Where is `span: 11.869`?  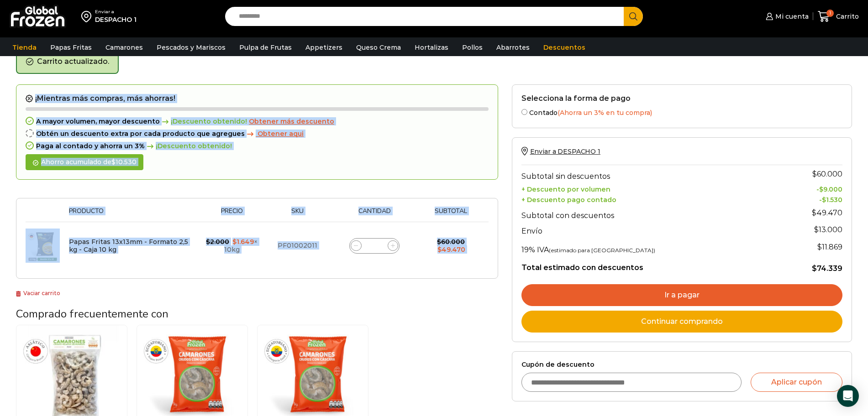 span: 11.869 is located at coordinates (830, 247).